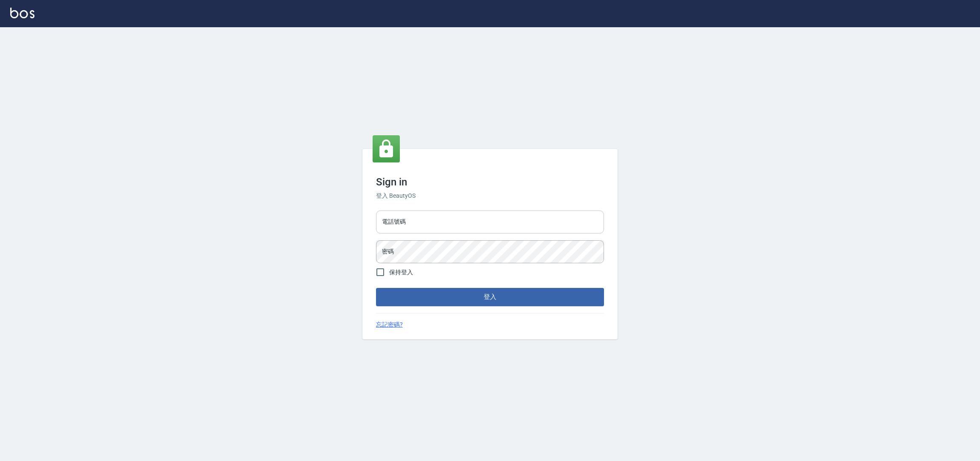 The height and width of the screenshot is (461, 980). I want to click on button: 登入, so click(490, 297).